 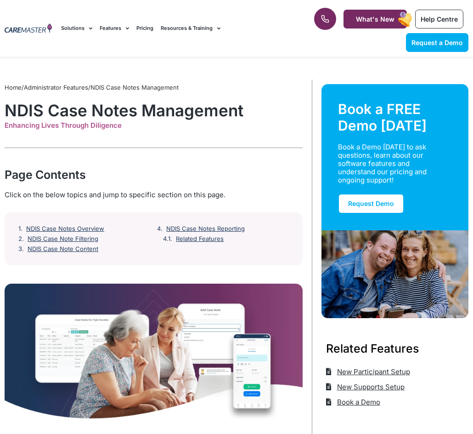 What do you see at coordinates (154, 110) in the screenshot?
I see `h1: NDIS Case Notes Management` at bounding box center [154, 110].